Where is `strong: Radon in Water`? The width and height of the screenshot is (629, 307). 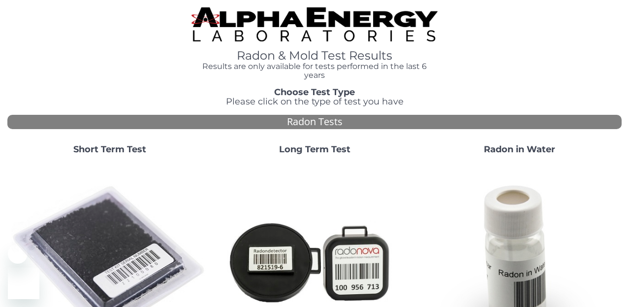
strong: Radon in Water is located at coordinates (519, 149).